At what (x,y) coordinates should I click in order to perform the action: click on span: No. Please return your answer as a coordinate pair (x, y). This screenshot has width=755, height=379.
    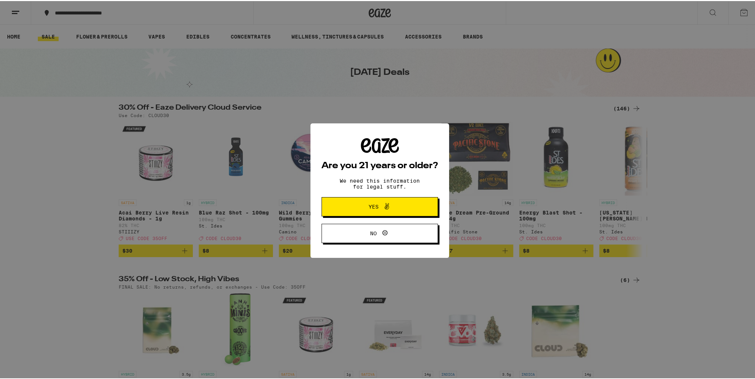
    Looking at the image, I should click on (373, 232).